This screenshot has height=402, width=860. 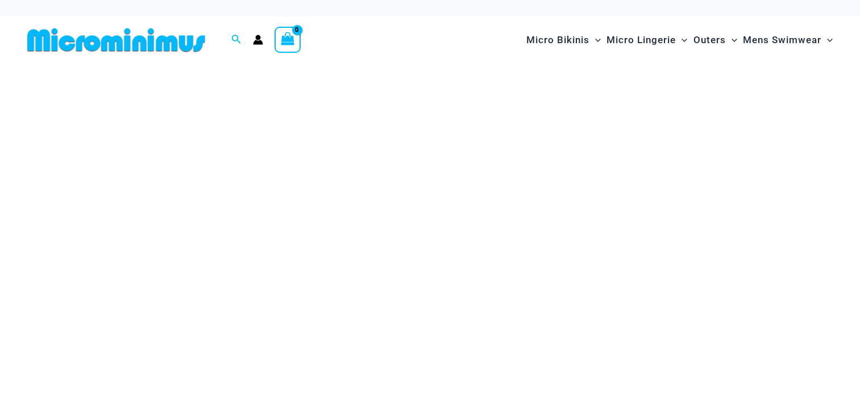 What do you see at coordinates (641, 40) in the screenshot?
I see `span: Micro Lingerie` at bounding box center [641, 40].